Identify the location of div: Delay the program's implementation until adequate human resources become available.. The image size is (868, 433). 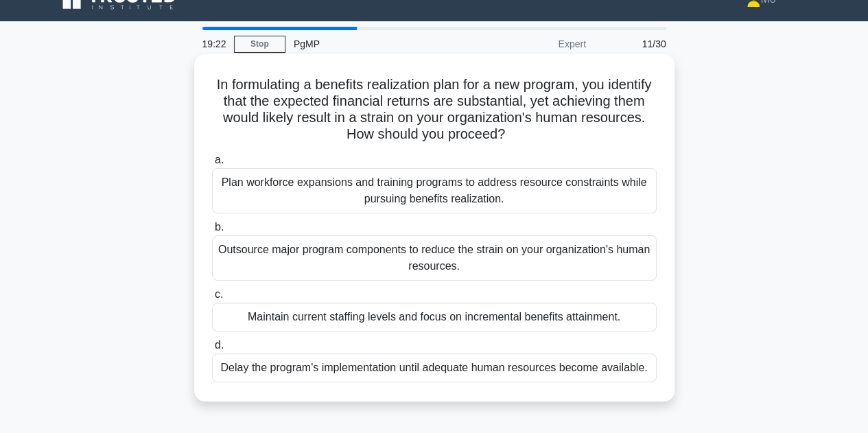
(434, 368).